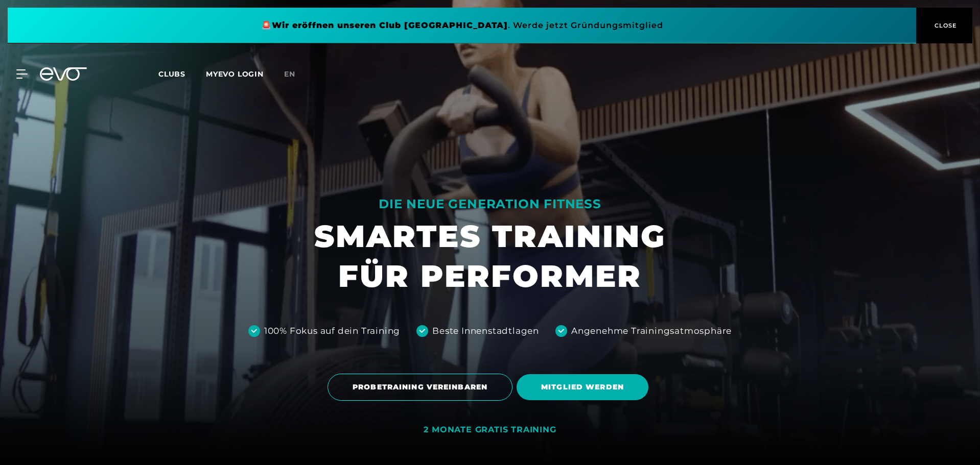 This screenshot has height=465, width=980. What do you see at coordinates (290, 74) in the screenshot?
I see `span: en` at bounding box center [290, 74].